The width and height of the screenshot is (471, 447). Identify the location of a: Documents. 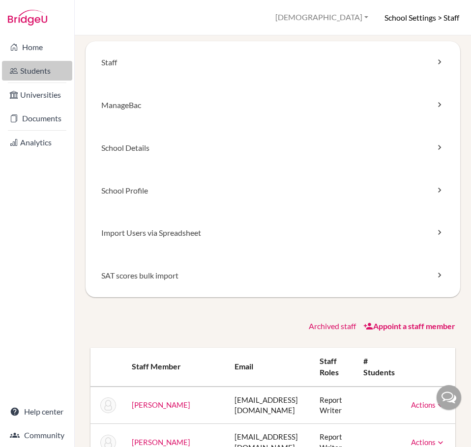
(37, 118).